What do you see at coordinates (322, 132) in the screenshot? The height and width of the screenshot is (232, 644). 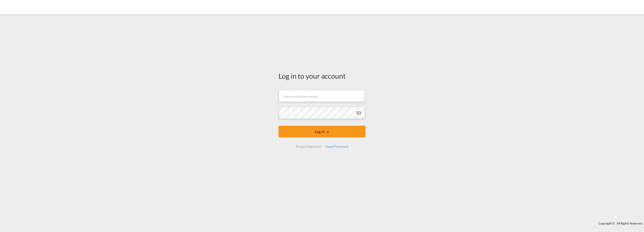 I see `button: LOGIN` at bounding box center [322, 132].